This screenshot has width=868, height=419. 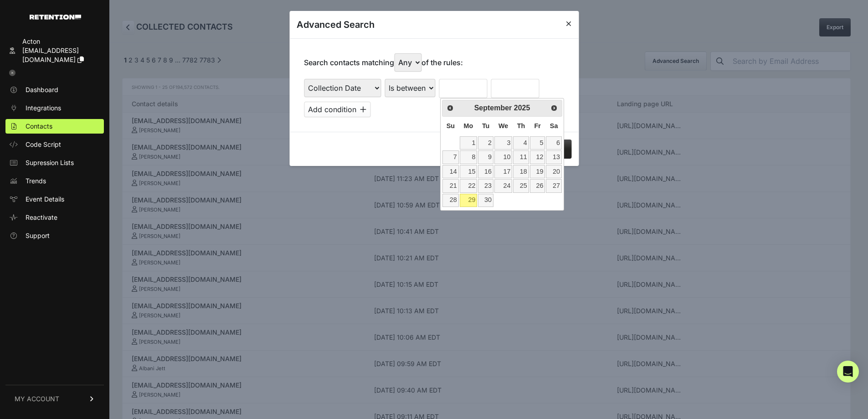 What do you see at coordinates (848, 372) in the screenshot?
I see `div: Open Intercom Messenger` at bounding box center [848, 372].